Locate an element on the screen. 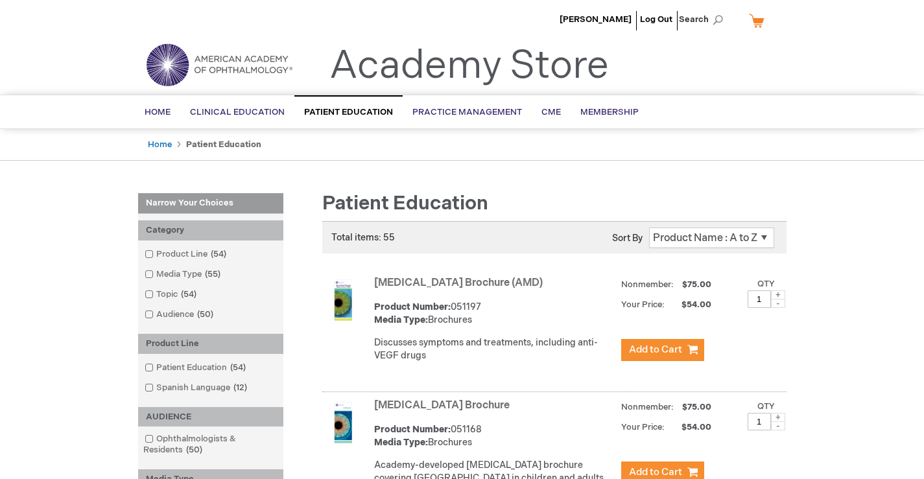 The height and width of the screenshot is (479, 924). span: Total items: 55 is located at coordinates (363, 237).